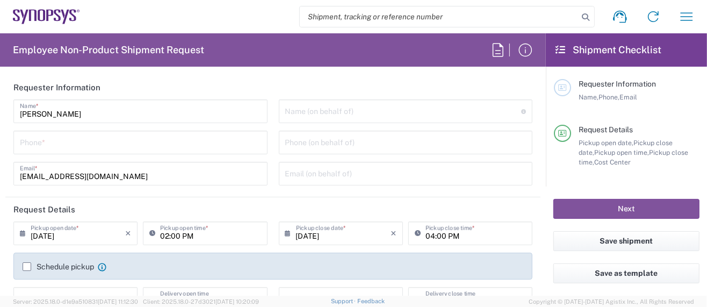  Describe the element at coordinates (371, 301) in the screenshot. I see `a: Feedback` at that location.